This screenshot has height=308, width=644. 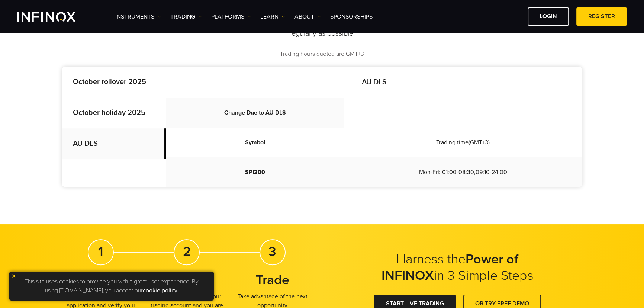 What do you see at coordinates (231, 17) in the screenshot?
I see `a: PLATFORMS` at bounding box center [231, 17].